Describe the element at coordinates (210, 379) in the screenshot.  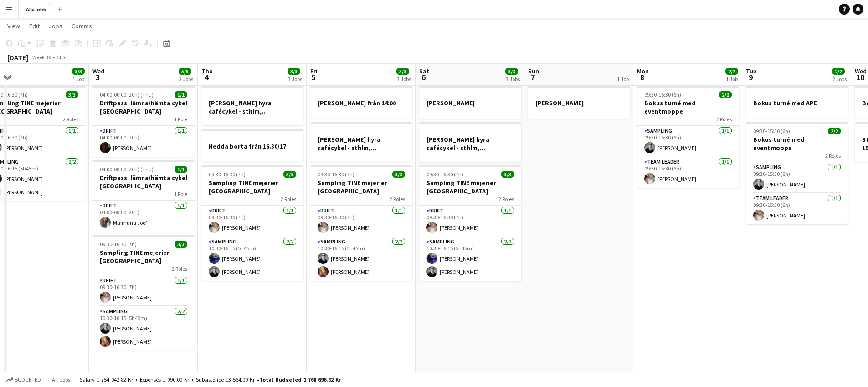
I see `div: Salary 1 754 042.82 kr + Expenses 1 090.00 kr + Subsistence 13 564.00 kr =` at that location.